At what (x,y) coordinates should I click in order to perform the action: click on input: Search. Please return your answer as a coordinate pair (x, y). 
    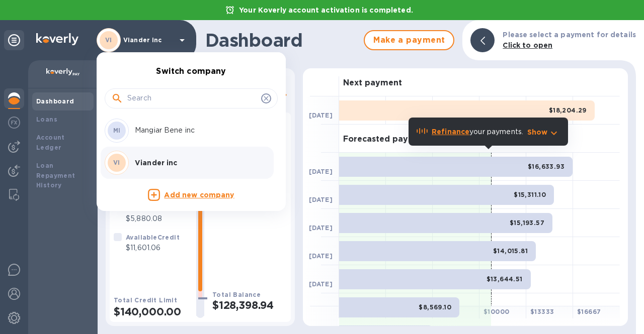
    Looking at the image, I should click on (192, 98).